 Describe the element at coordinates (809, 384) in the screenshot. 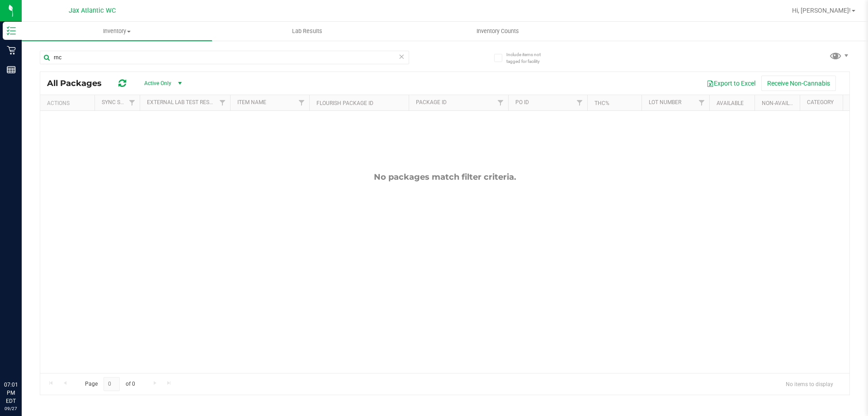

I see `span: No items to display` at that location.